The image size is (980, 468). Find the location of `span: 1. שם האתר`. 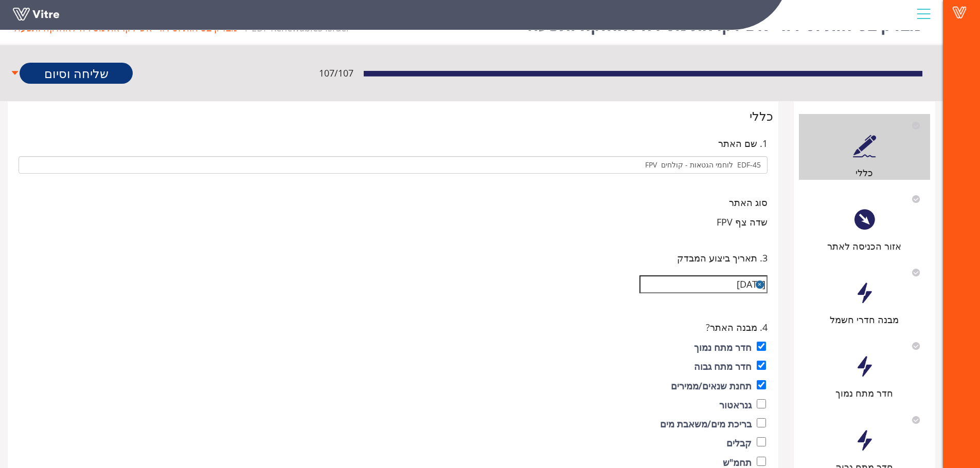

span: 1. שם האתר is located at coordinates (743, 143).